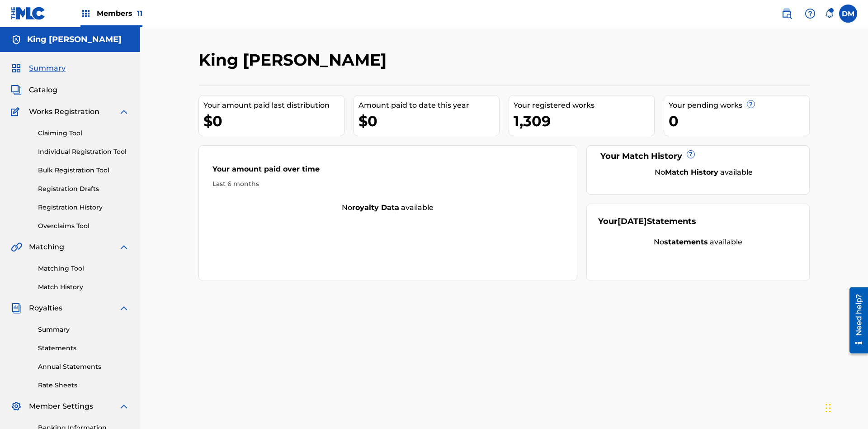  What do you see at coordinates (47, 247) in the screenshot?
I see `span: Matching` at bounding box center [47, 247].